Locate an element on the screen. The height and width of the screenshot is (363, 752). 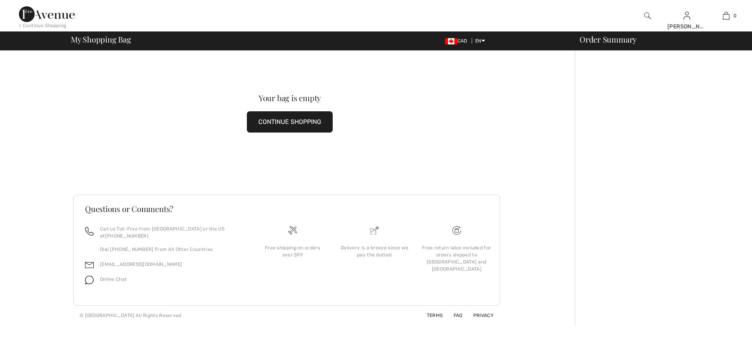
a: Terms is located at coordinates (430, 316).